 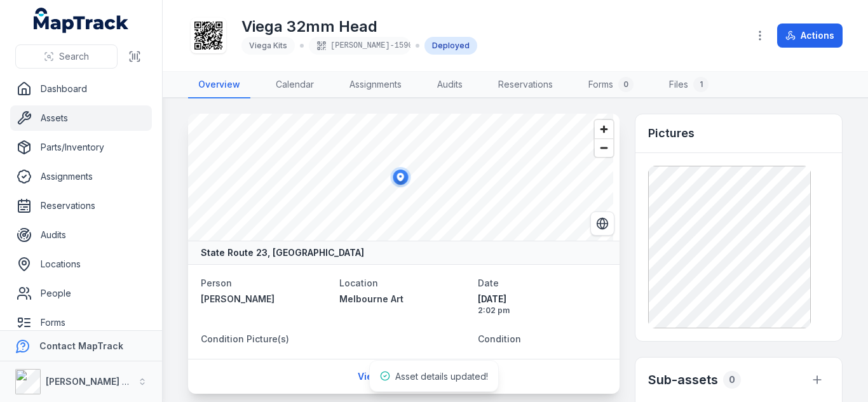 What do you see at coordinates (404, 299) in the screenshot?
I see `a: Melbourne Art` at bounding box center [404, 299].